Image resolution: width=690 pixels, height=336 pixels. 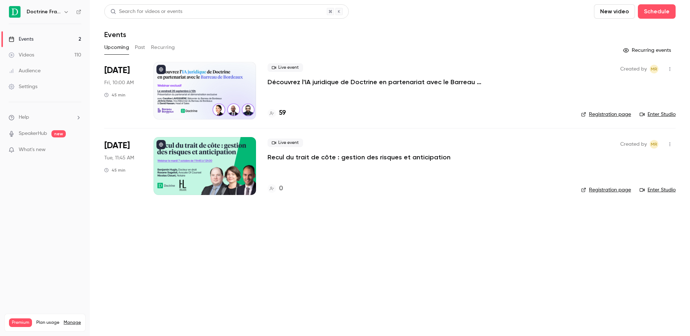 What do you see at coordinates (43, 12) in the screenshot?
I see `h6: Doctrine France` at bounding box center [43, 12].